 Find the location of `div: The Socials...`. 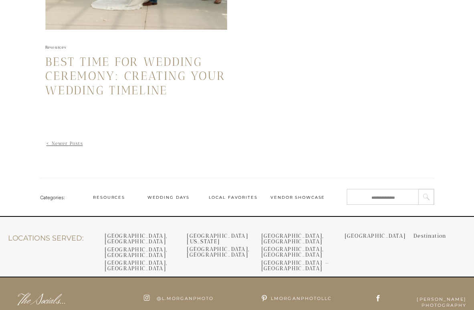

div: The Socials... is located at coordinates (47, 297).